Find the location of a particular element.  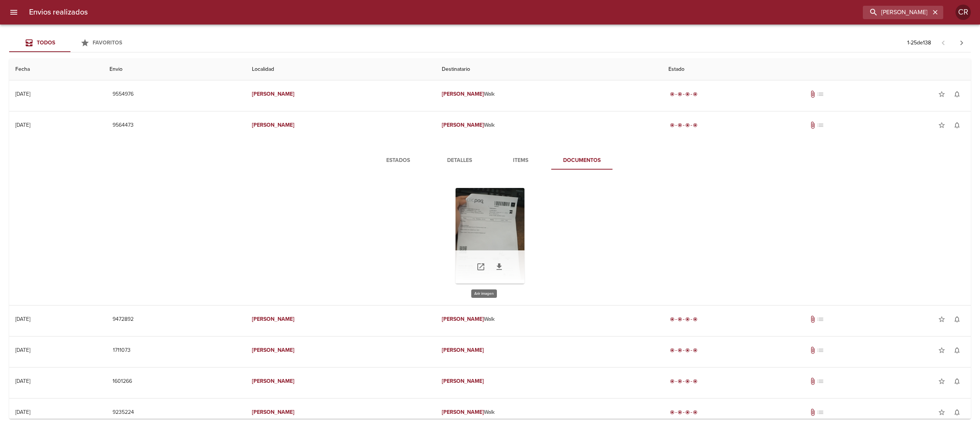

span: Estados is located at coordinates (398, 161).